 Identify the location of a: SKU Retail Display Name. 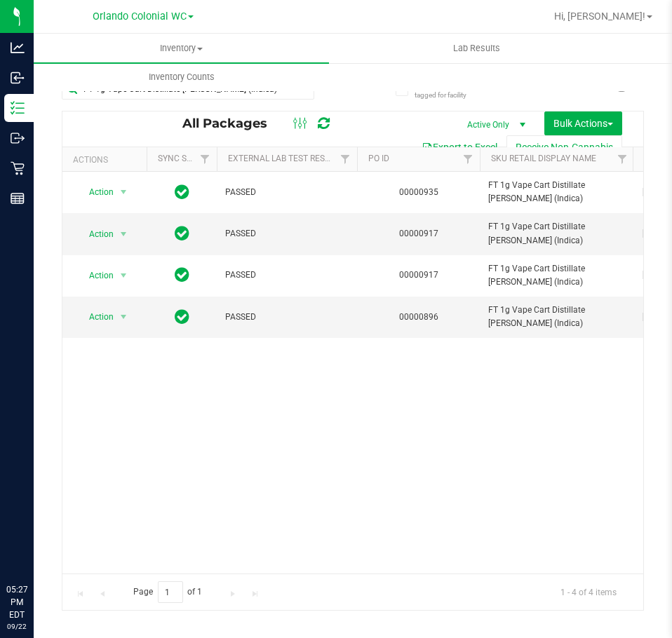
(544, 159).